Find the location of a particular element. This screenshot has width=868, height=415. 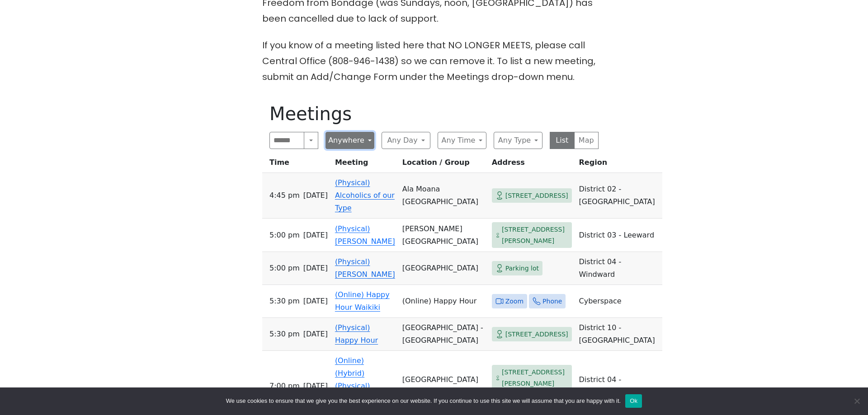

h1: Meetings is located at coordinates (434, 114).